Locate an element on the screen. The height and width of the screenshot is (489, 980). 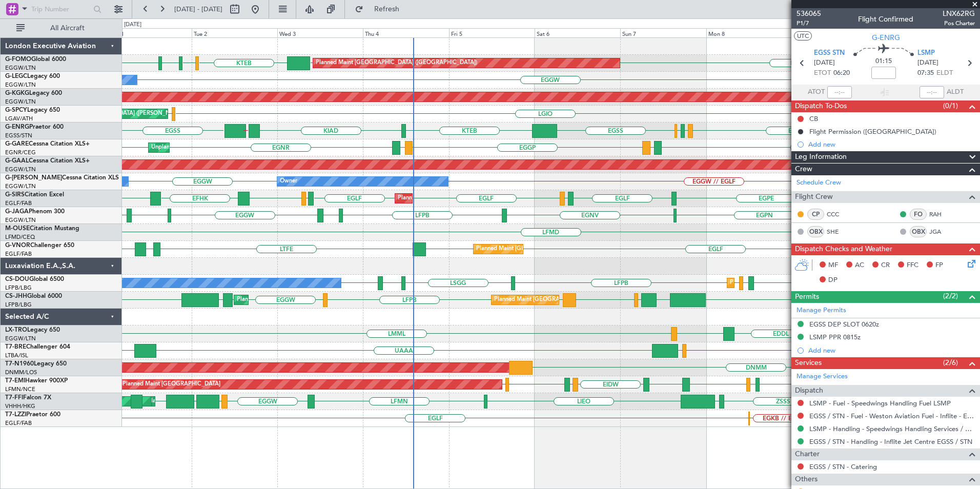
a: T7-LZZIPraetor 600 is located at coordinates (33, 415).